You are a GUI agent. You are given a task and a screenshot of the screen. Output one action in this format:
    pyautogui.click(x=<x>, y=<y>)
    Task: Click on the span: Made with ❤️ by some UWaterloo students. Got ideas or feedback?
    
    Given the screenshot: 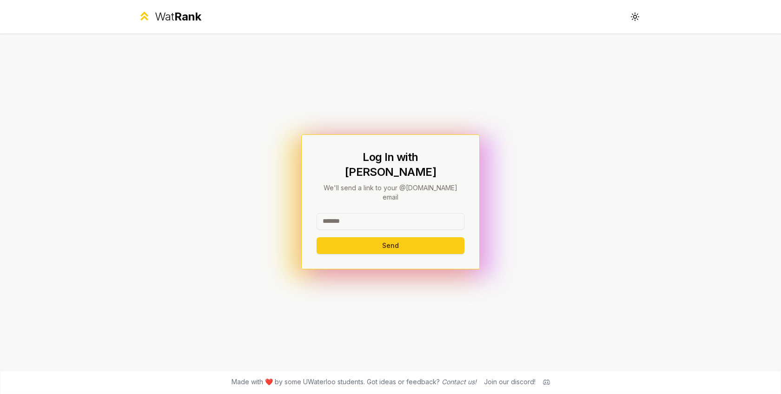 What is the action you would take?
    pyautogui.click(x=354, y=382)
    